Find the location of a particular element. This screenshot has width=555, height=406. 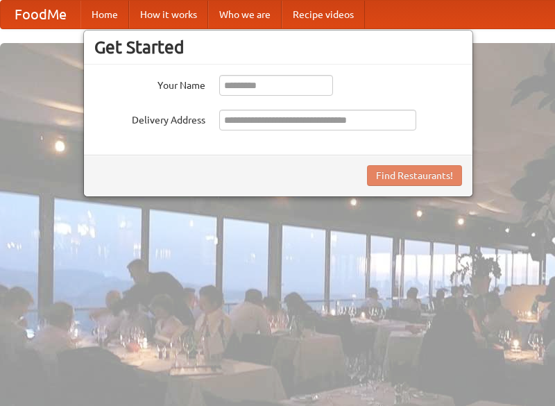

a: Home is located at coordinates (105, 15).